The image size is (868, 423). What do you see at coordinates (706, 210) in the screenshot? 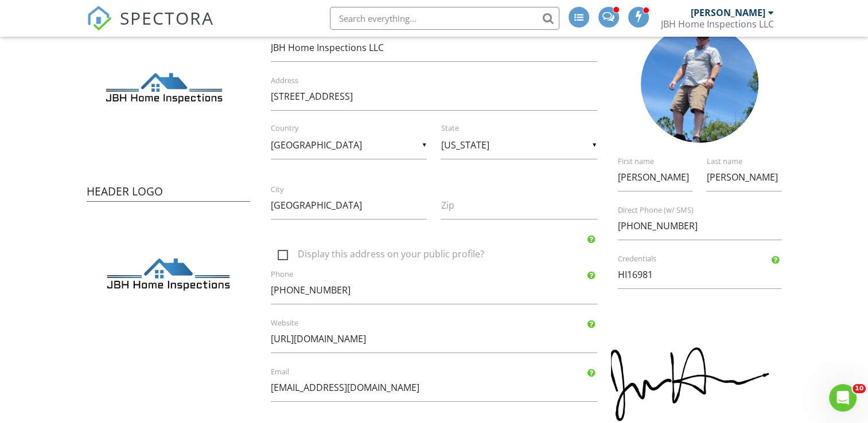
I see `label: Direct Phone (w/ SMS)` at bounding box center [706, 210].